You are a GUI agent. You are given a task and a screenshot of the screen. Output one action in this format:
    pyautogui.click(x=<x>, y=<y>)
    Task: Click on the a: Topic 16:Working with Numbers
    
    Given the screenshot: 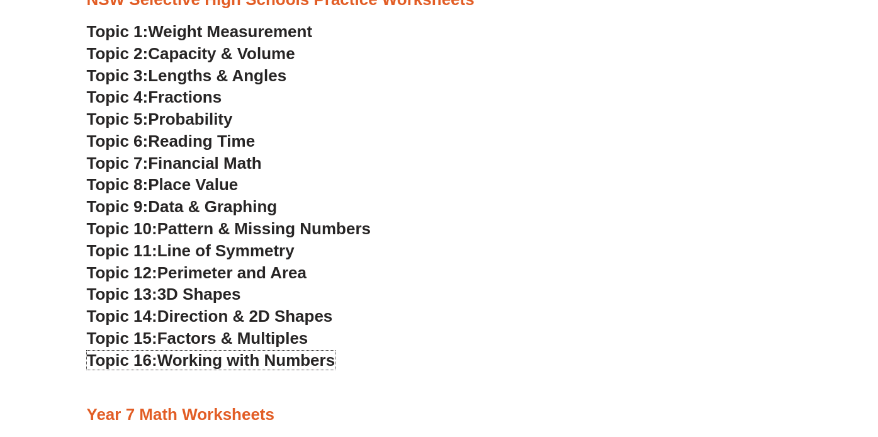 What is the action you would take?
    pyautogui.click(x=211, y=360)
    